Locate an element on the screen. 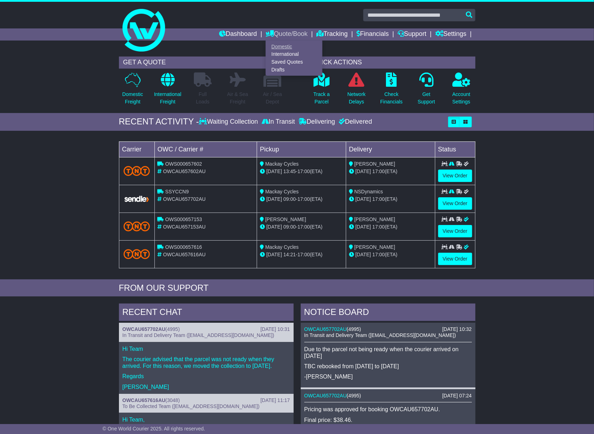  a: Financials is located at coordinates (372, 34).